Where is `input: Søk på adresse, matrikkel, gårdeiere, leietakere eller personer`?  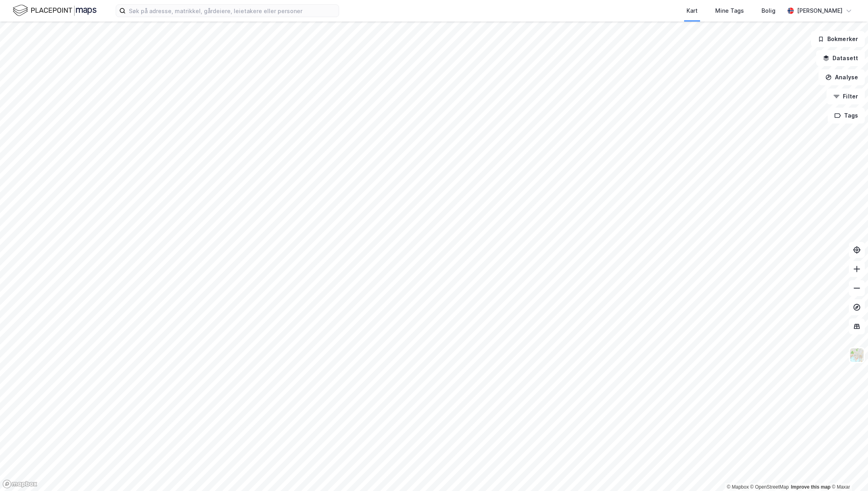
input: Søk på adresse, matrikkel, gårdeiere, leietakere eller personer is located at coordinates (232, 11).